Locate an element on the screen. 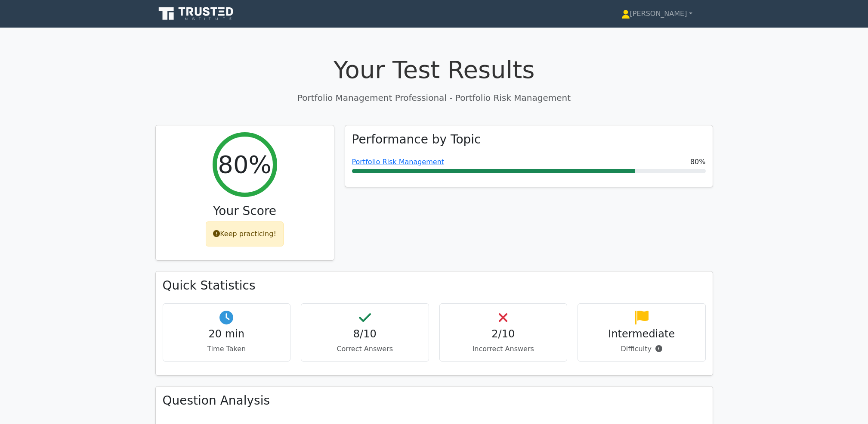  h4: 20 min is located at coordinates (227, 334).